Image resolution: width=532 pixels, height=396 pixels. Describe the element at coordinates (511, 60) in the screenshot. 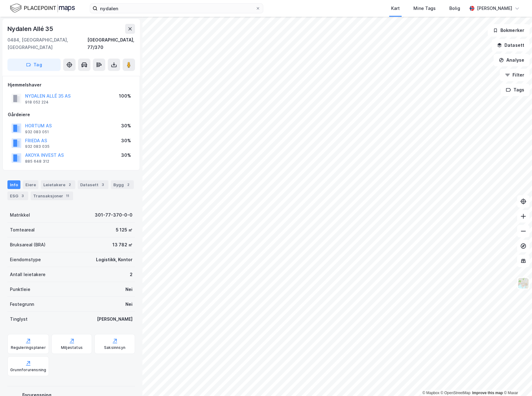

I see `button: Analyse` at that location.